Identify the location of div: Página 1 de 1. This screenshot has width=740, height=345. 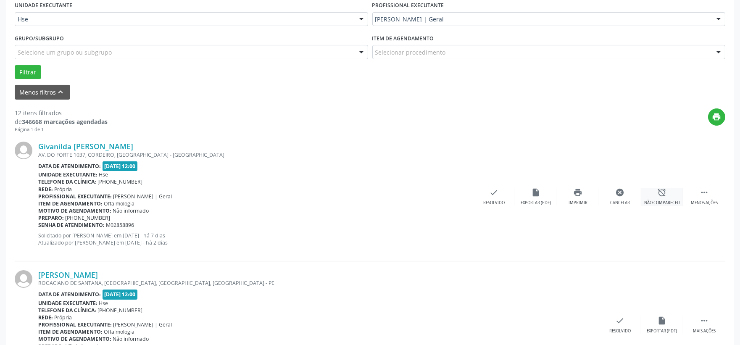
(61, 129).